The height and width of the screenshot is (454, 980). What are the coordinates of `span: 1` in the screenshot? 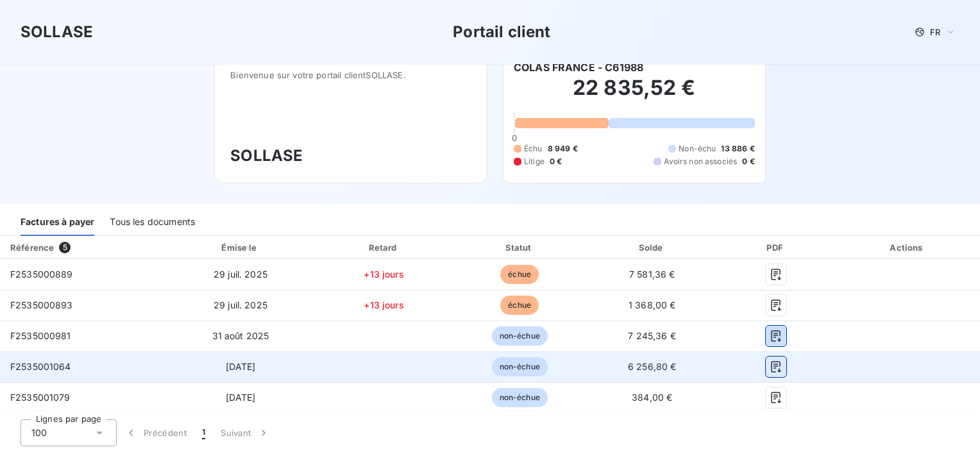 It's located at (203, 433).